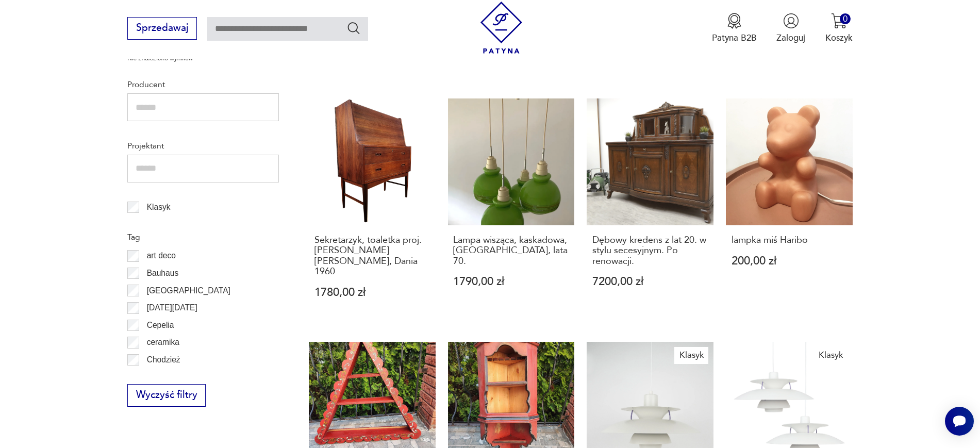 Image resolution: width=980 pixels, height=448 pixels. Describe the element at coordinates (839, 28) in the screenshot. I see `button: 0Koszyk` at that location.